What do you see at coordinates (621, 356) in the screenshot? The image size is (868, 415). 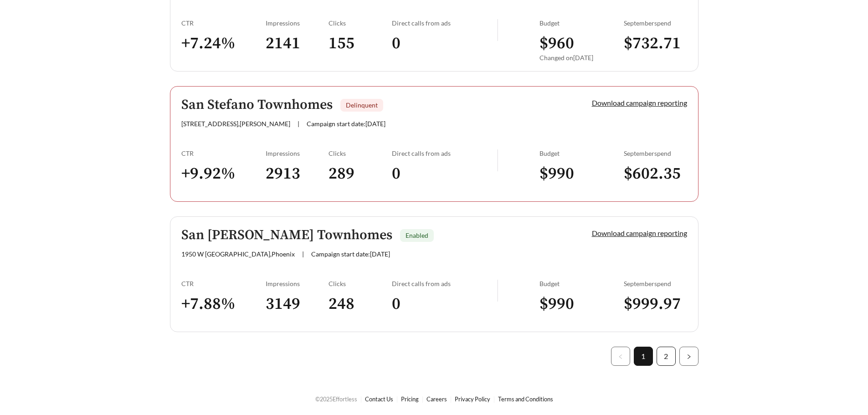 I see `li: Previous Page` at bounding box center [621, 356].